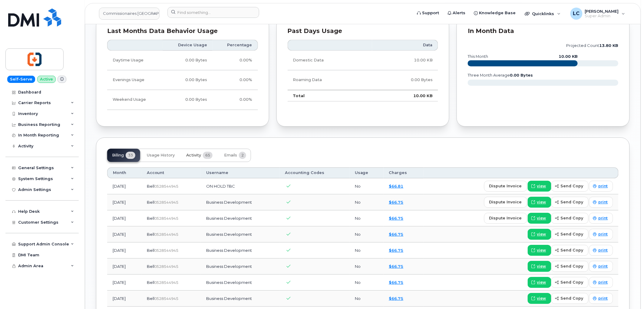 This screenshot has height=309, width=644. What do you see at coordinates (314, 173) in the screenshot?
I see `th: Accounting Codes` at bounding box center [314, 173].